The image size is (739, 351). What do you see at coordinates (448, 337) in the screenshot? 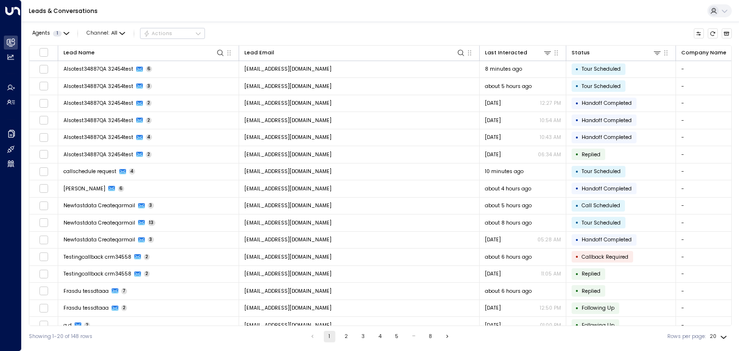
I see `button: Go to next page` at bounding box center [448, 337].